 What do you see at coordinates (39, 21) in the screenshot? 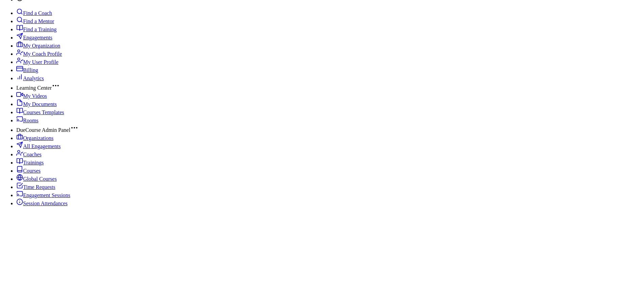
I see `span: Find a Mentor` at bounding box center [39, 21].